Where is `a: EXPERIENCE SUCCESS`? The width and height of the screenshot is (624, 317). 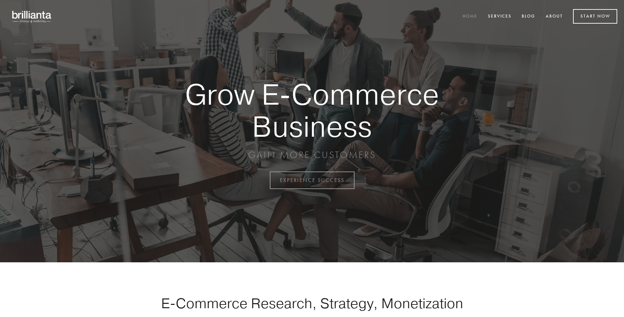
a: EXPERIENCE SUCCESS is located at coordinates (312, 180).